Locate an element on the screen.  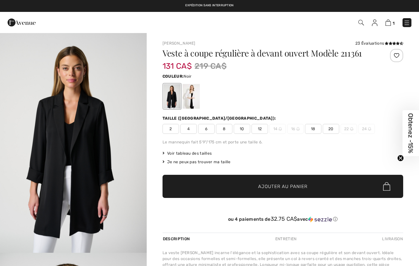
div: ou 4 paiements de32.75 CA$avecSezzle Cliquez pour en savoir plus sur Sezzle is located at coordinates (283, 220).